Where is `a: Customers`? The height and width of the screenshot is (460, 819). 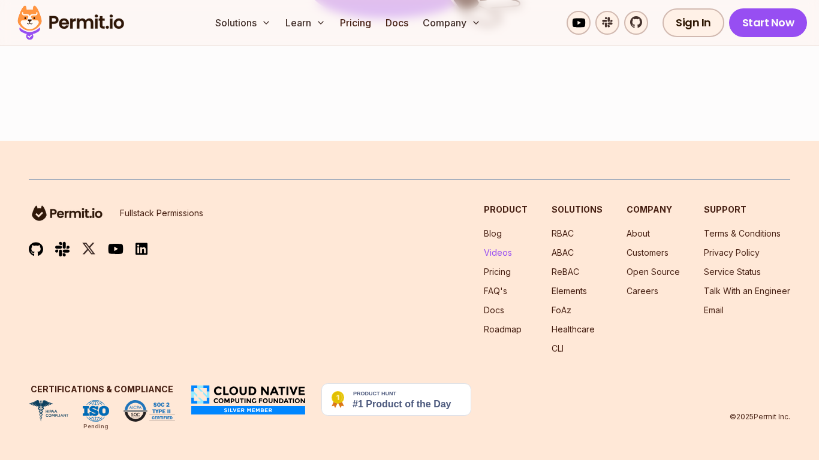 a: Customers is located at coordinates (647, 252).